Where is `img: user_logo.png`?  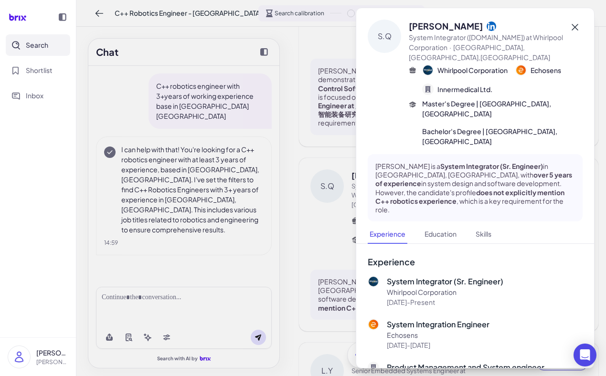 img: user_logo.png is located at coordinates (19, 357).